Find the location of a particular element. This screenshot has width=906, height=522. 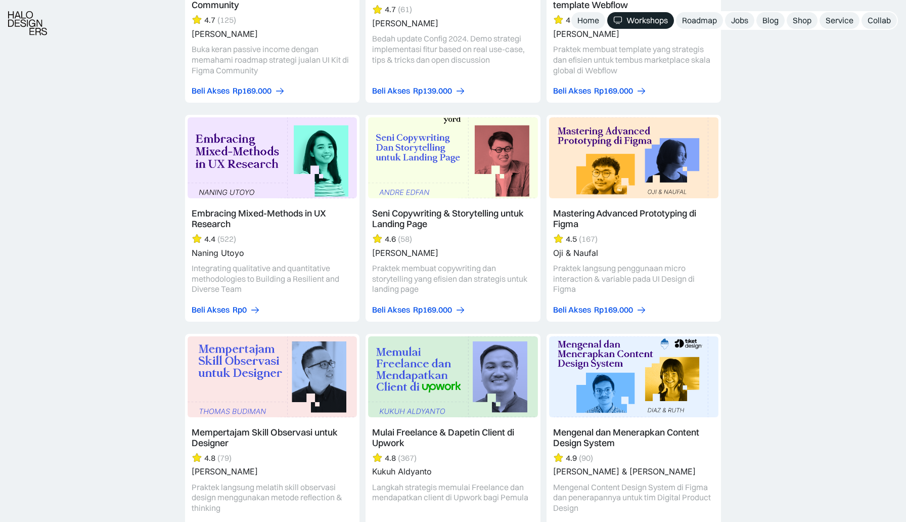

a: Service is located at coordinates (840, 20).